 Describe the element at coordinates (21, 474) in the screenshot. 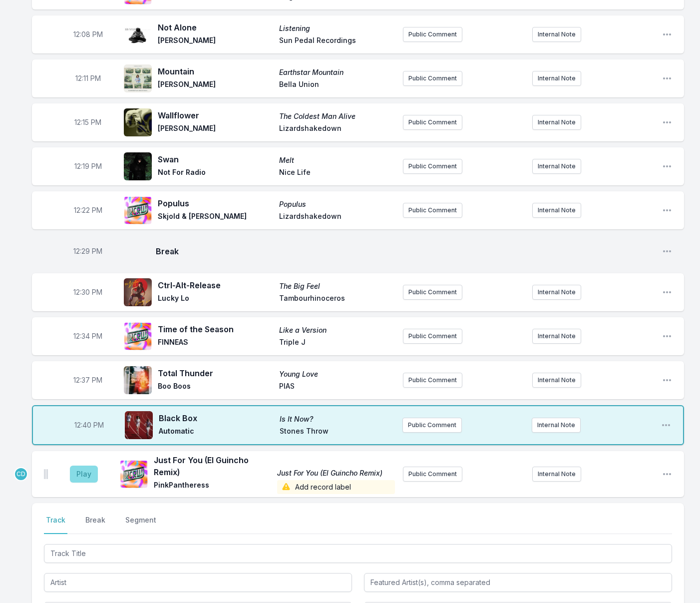

I see `p: Chris Douridas` at that location.